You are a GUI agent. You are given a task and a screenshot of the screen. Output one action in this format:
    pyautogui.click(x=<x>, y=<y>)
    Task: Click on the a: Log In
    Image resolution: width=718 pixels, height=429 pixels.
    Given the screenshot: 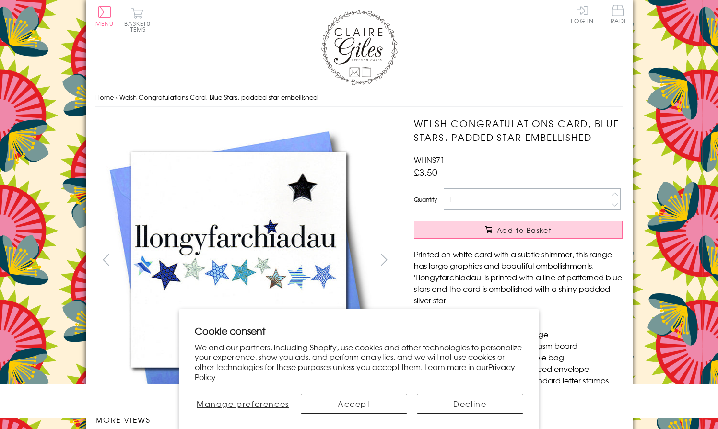 What is the action you would take?
    pyautogui.click(x=582, y=14)
    